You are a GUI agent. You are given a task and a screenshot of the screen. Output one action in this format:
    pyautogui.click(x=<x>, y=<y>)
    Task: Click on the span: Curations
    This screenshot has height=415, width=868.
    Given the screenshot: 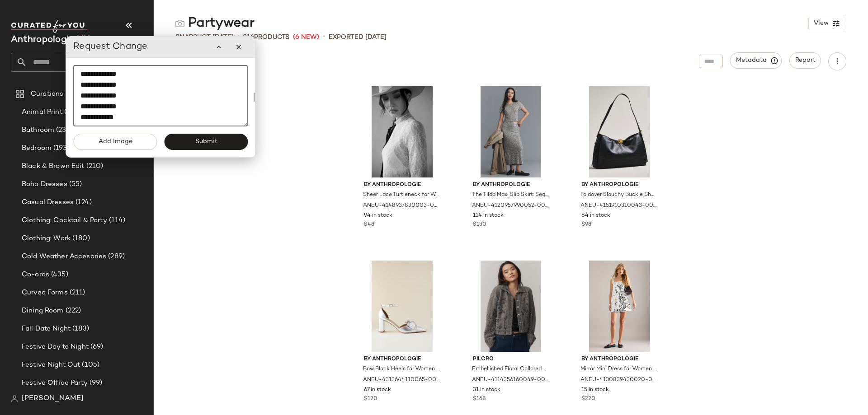 What is the action you would take?
    pyautogui.click(x=47, y=94)
    